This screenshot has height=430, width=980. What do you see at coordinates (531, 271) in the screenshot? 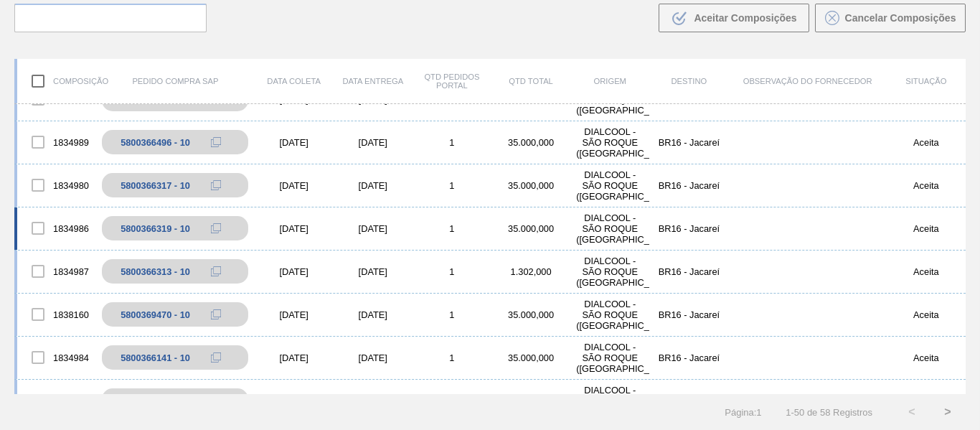
I see `div: 1.302,000` at bounding box center [531, 271].